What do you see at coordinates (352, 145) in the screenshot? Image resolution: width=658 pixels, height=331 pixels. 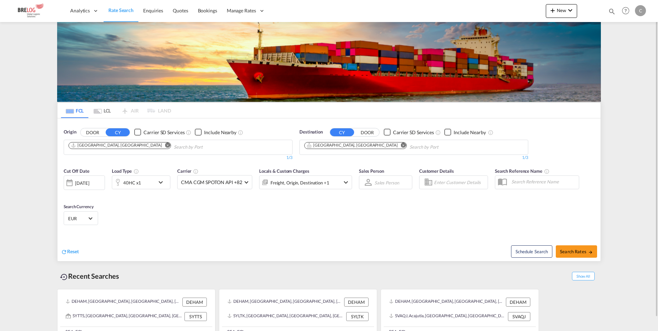 I see `div: Tartus, SYTTS` at bounding box center [352, 145].